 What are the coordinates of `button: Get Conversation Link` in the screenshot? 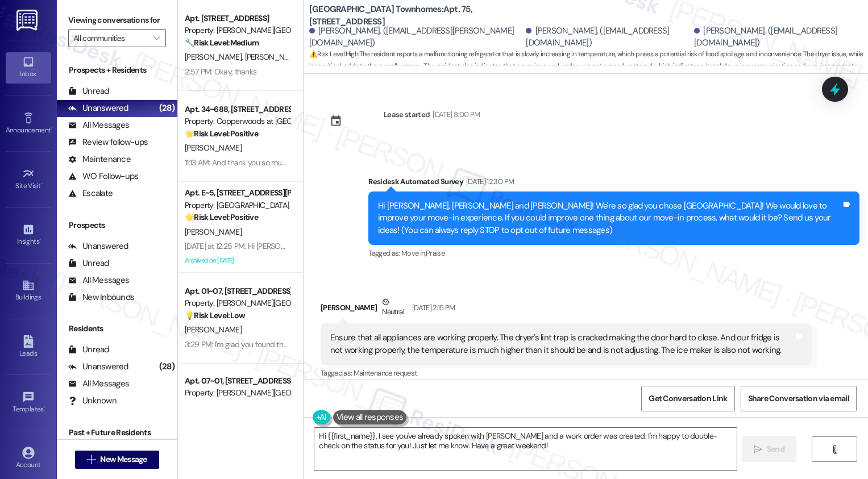 It's located at (688, 399).